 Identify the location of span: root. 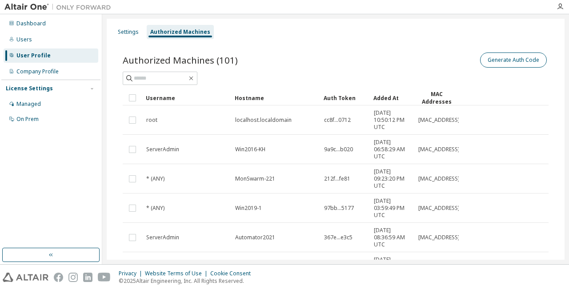
(152, 120).